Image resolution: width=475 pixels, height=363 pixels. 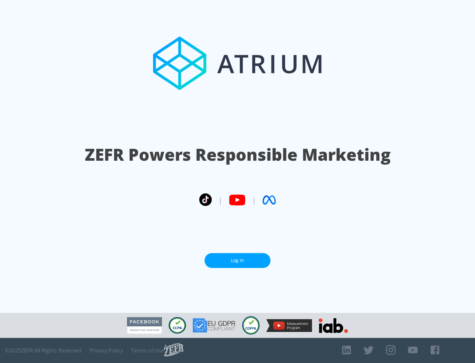 What do you see at coordinates (237, 260) in the screenshot?
I see `a: Log In` at bounding box center [237, 260].